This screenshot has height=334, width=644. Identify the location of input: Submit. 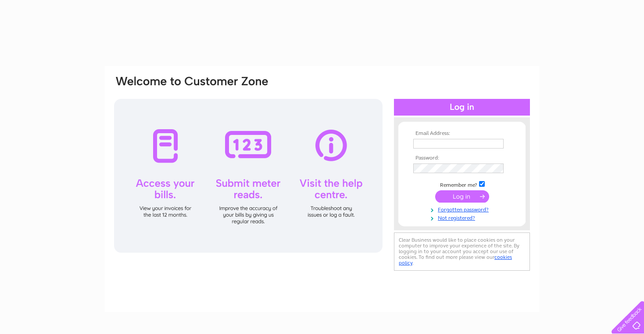
(462, 196).